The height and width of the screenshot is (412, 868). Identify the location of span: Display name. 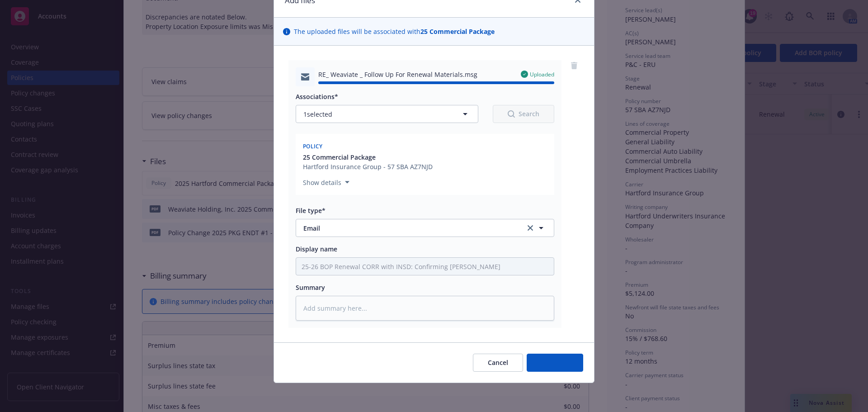
(317, 249).